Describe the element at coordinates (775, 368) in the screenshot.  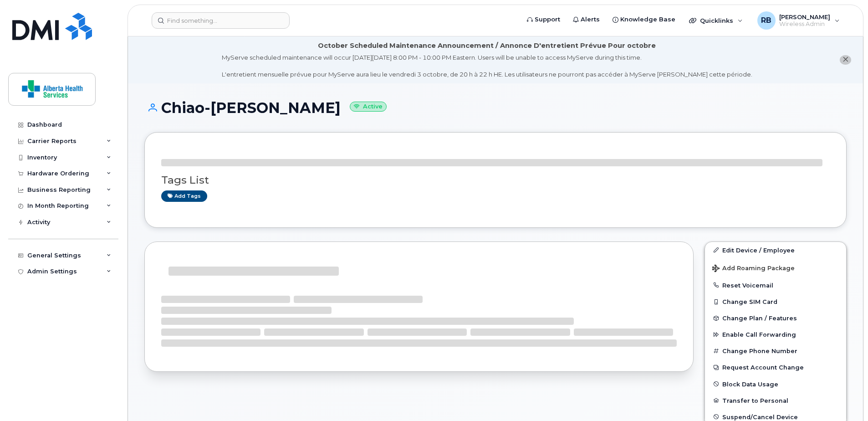
I see `button: Request Account Change` at that location.